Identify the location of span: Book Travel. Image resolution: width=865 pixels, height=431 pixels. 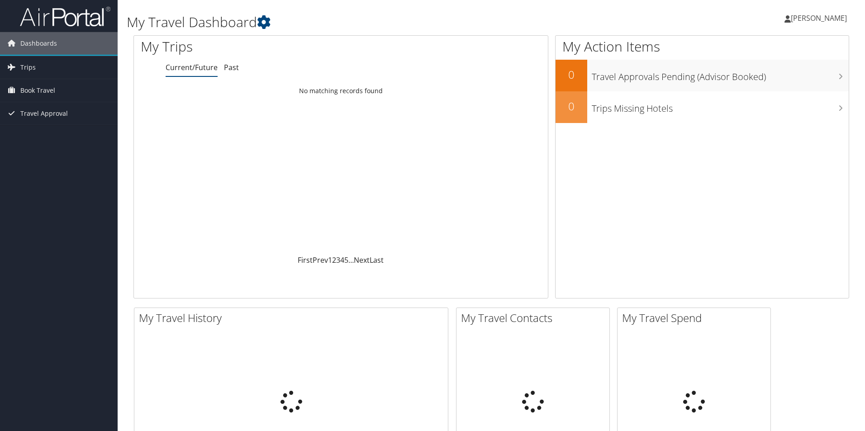
(38, 90).